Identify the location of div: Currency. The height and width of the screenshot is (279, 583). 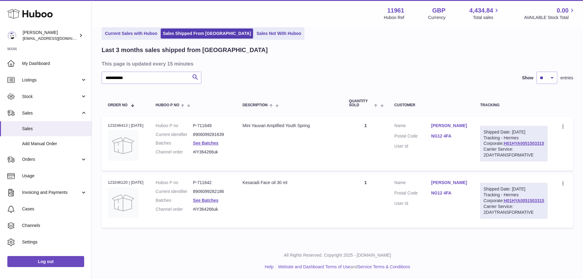
(437, 17).